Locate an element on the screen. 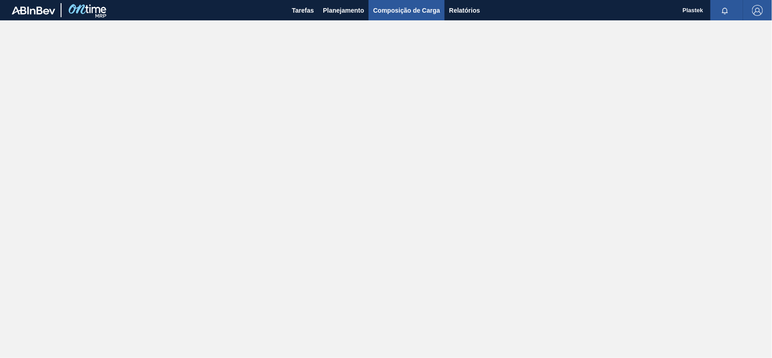  button: Notificações is located at coordinates (725, 10).